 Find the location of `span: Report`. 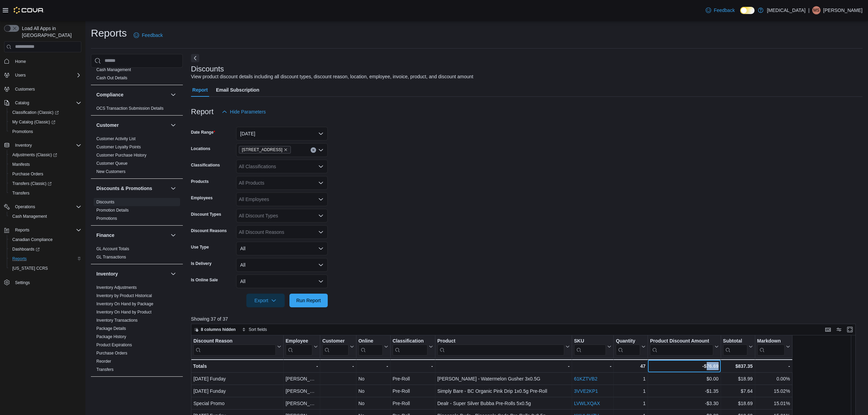

span: Report is located at coordinates (200, 90).